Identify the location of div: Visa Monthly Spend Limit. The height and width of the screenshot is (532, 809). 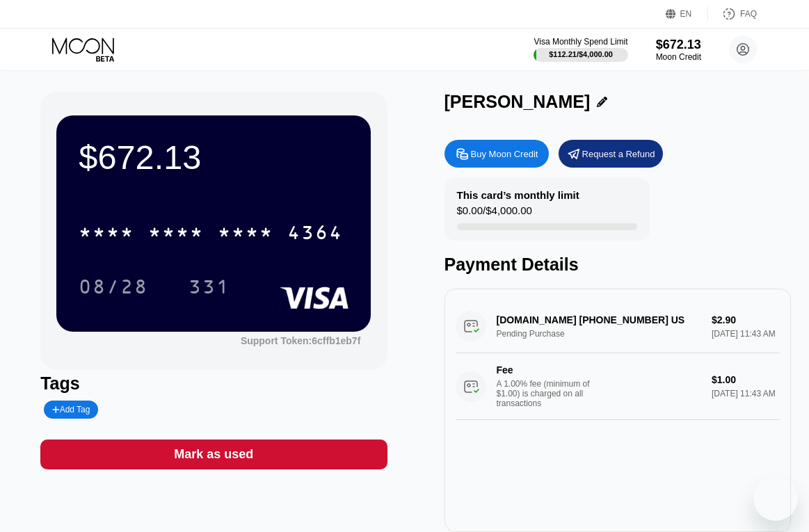
(580, 42).